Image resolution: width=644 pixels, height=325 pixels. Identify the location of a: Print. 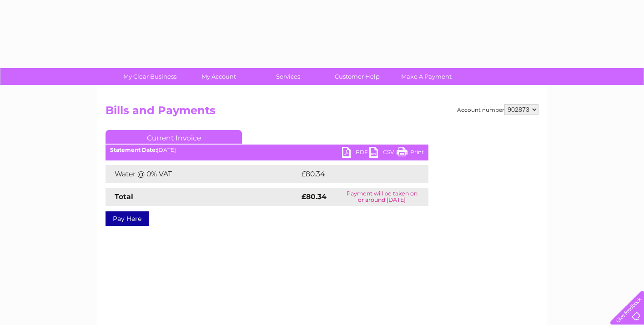
(410, 153).